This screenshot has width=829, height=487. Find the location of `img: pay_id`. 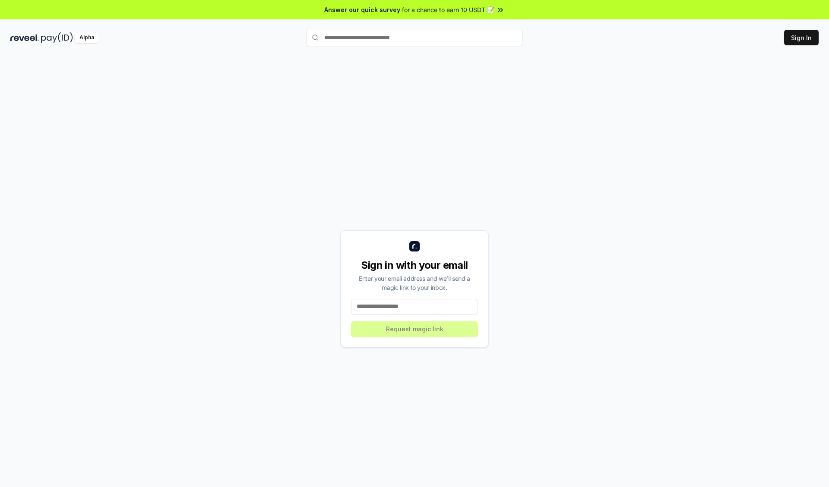

img: pay_id is located at coordinates (57, 38).